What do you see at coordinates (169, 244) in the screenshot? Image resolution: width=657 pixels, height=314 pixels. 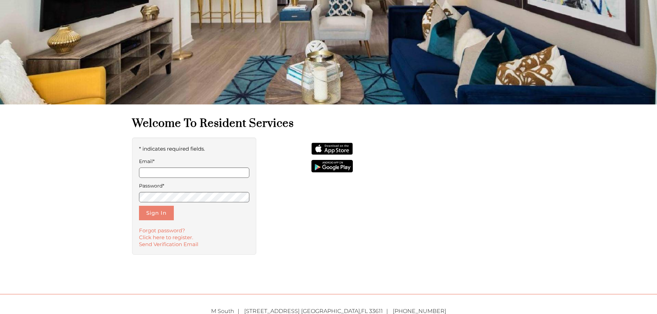 I see `a: Send Verification Email` at bounding box center [169, 244].